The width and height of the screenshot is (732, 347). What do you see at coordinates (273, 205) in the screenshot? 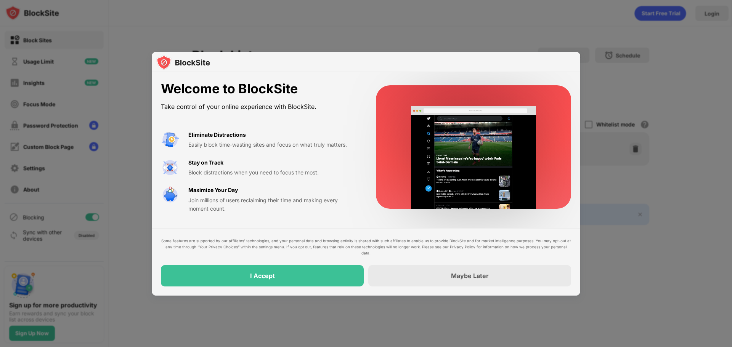
I see `div: Join millions of users reclaiming their time and making every moment count.` at bounding box center [273, 205].